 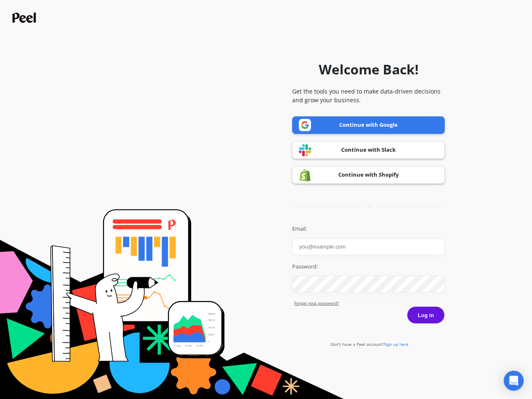 I want to click on img: Google logo, so click(x=305, y=125).